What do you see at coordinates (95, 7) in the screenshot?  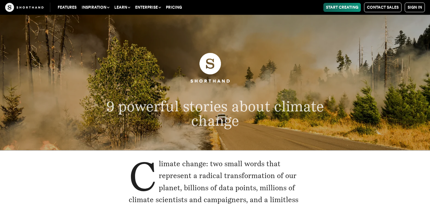 I see `button: Inspiration` at bounding box center [95, 7].